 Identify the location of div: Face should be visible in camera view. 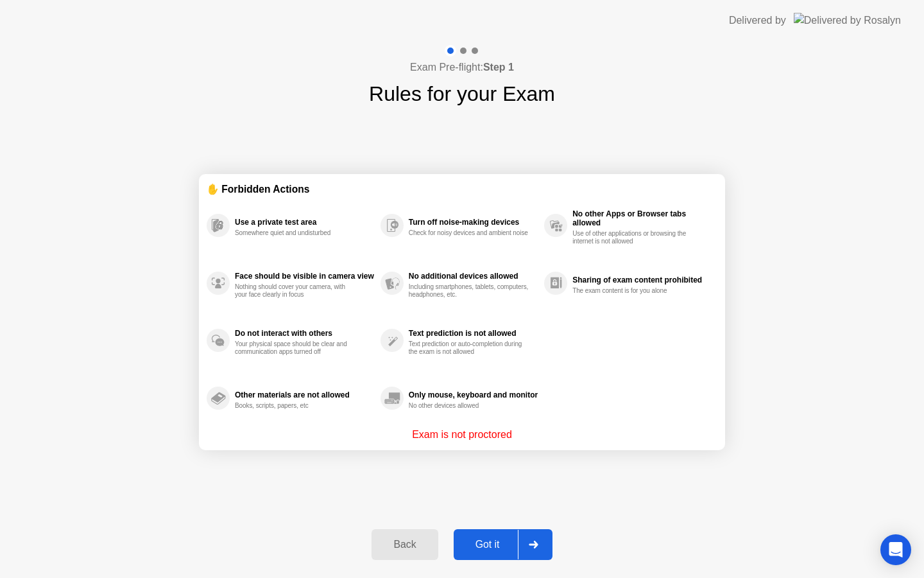
(304, 276).